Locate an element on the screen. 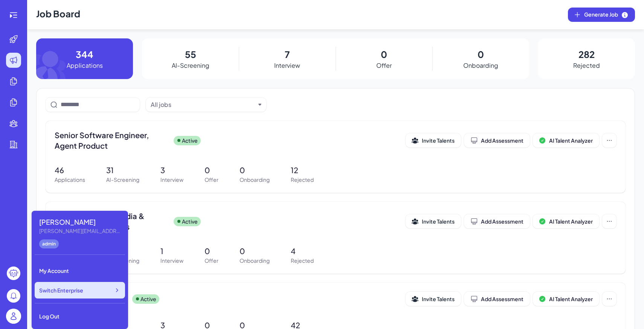  div: Maggie@joinbrix.com is located at coordinates (81, 231).